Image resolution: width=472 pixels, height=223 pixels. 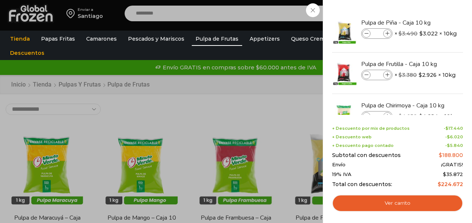 What do you see at coordinates (452, 165) in the screenshot?
I see `span: ¡GRATIS!` at bounding box center [452, 165].